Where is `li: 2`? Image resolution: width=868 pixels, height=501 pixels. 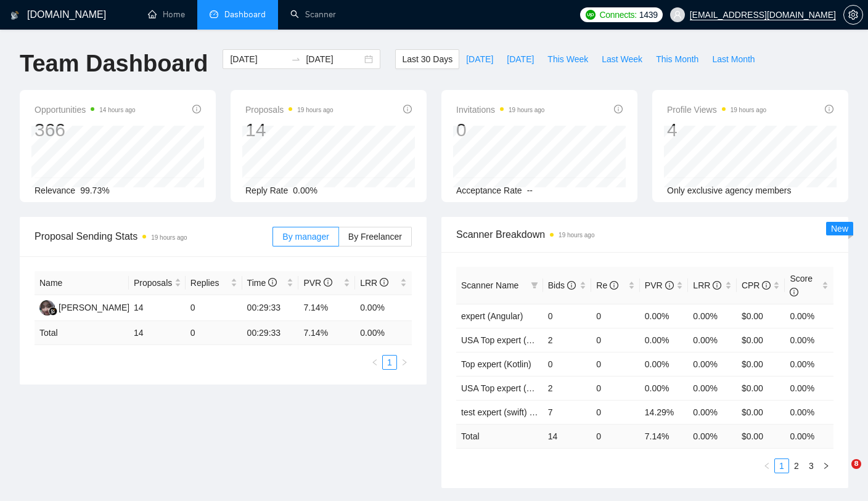
li: 2 is located at coordinates (797, 466).